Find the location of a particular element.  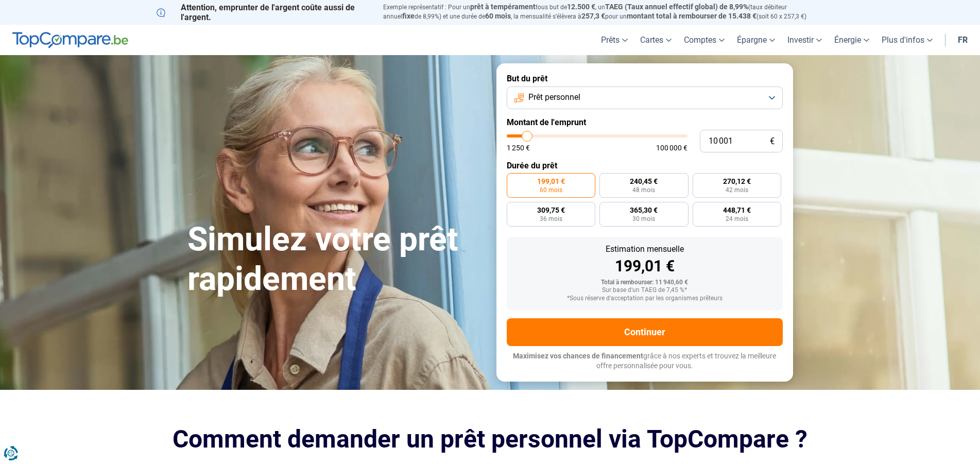

a: Prêts is located at coordinates (614, 40).